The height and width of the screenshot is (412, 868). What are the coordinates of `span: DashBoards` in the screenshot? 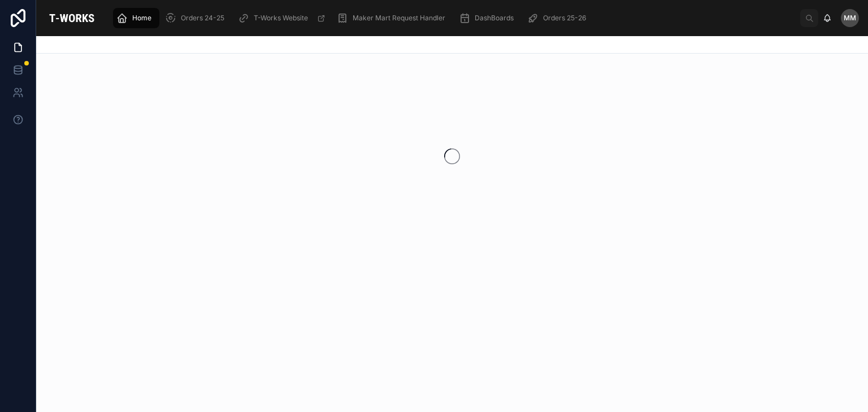 It's located at (494, 18).